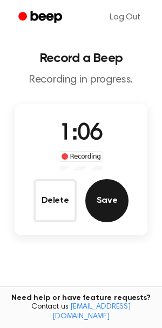 This screenshot has width=162, height=328. I want to click on a: Beep, so click(41, 17).